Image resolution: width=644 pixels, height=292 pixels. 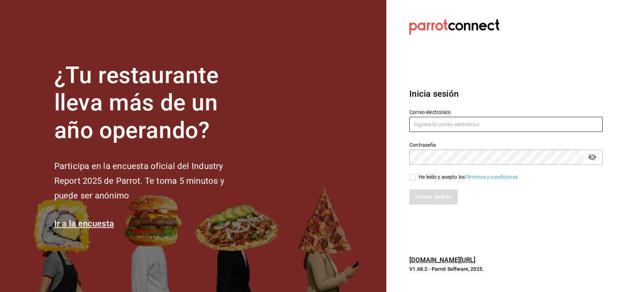 I want to click on h1: ¿Tu restaurante lleva más de un año operando?, so click(x=151, y=103).